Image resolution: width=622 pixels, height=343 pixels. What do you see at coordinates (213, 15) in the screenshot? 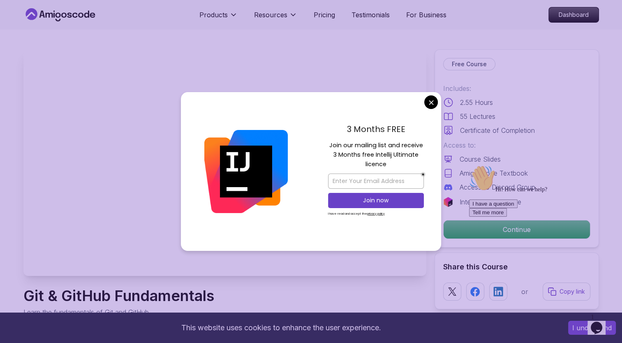
I see `p: Products` at bounding box center [213, 15].